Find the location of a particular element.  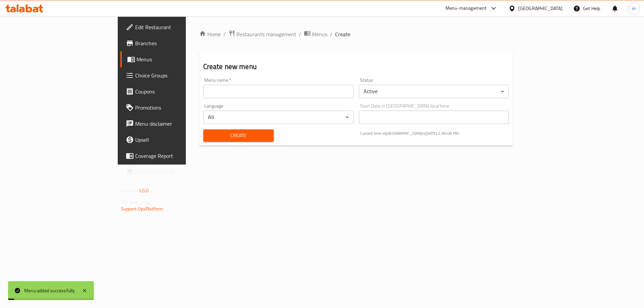

span: Edit Restaurant is located at coordinates (177, 27).